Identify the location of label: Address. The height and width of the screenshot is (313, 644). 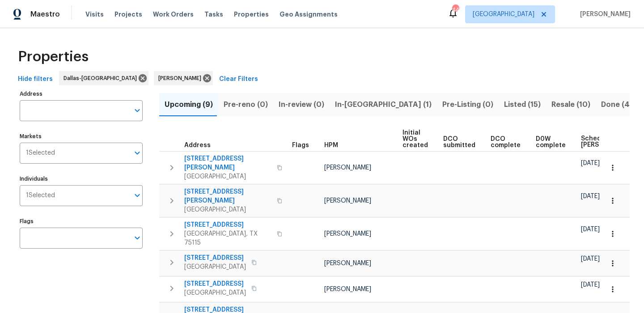
(81, 94).